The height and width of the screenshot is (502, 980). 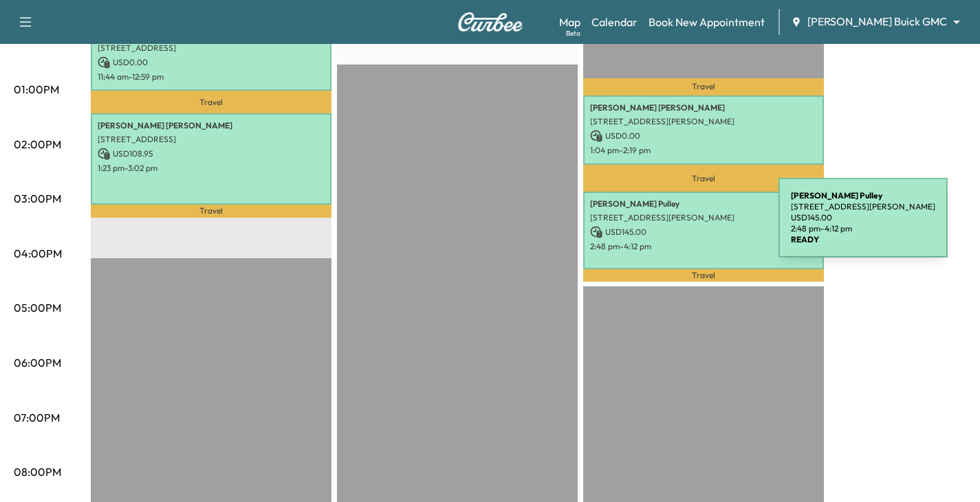 What do you see at coordinates (703, 151) in the screenshot?
I see `p: 1:04 pm - 2:19 pm` at bounding box center [703, 151].